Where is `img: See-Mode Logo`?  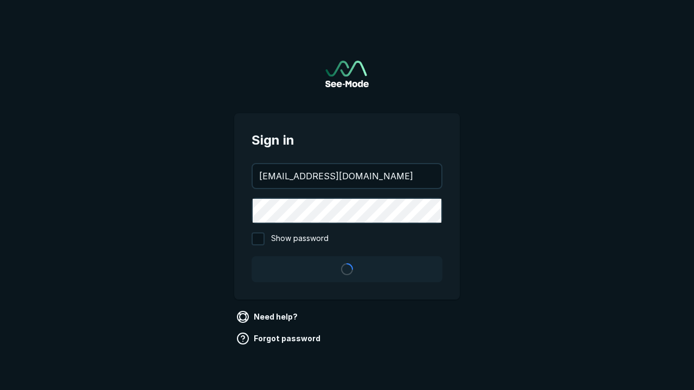
img: See-Mode Logo is located at coordinates (347, 74).